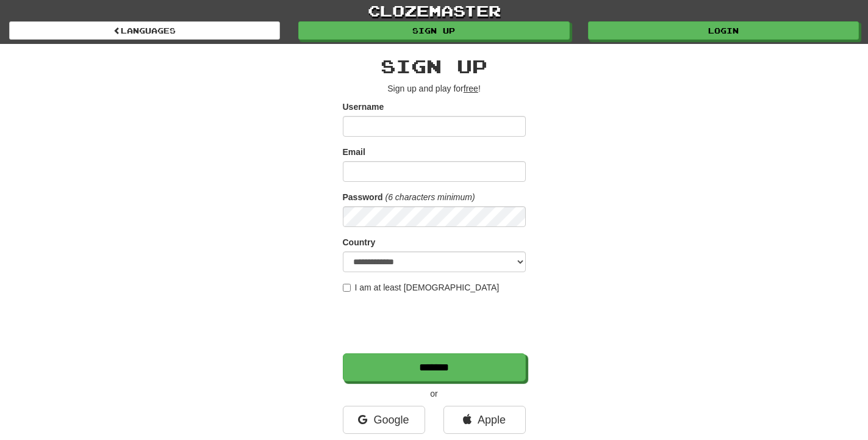 This screenshot has height=440, width=868. What do you see at coordinates (434, 30) in the screenshot?
I see `a: Sign up` at bounding box center [434, 30].